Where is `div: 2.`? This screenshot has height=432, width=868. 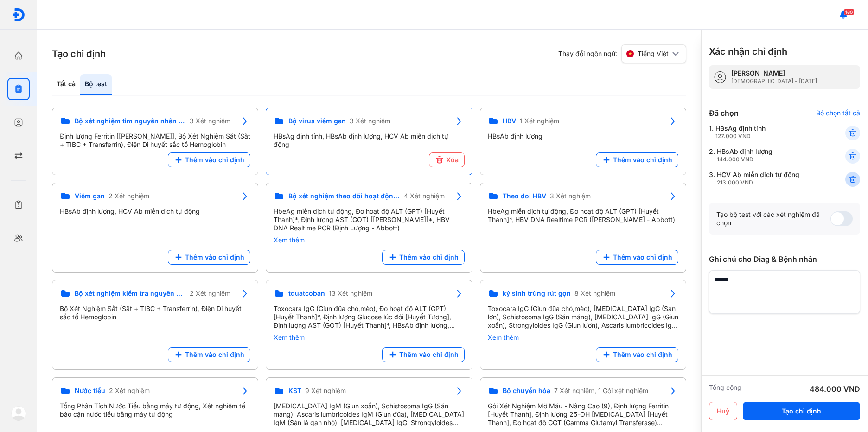 div: 2. is located at coordinates (766, 155).